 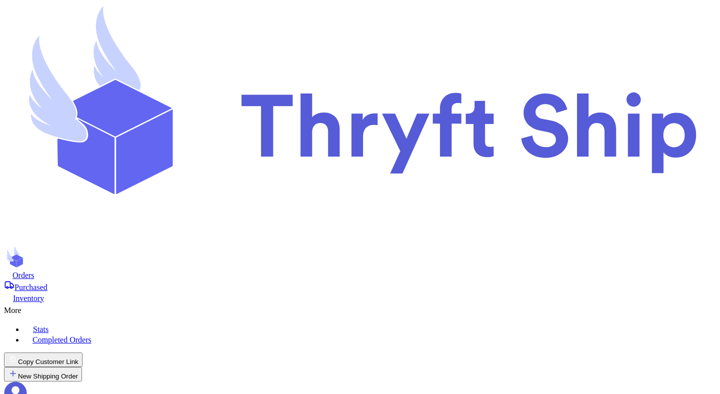 What do you see at coordinates (43, 360) in the screenshot?
I see `button: Copy Customer Link` at bounding box center [43, 360].